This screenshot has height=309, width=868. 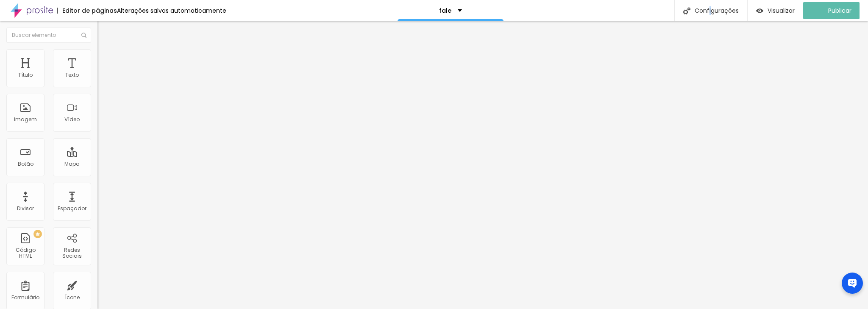 I want to click on p: fale, so click(x=445, y=11).